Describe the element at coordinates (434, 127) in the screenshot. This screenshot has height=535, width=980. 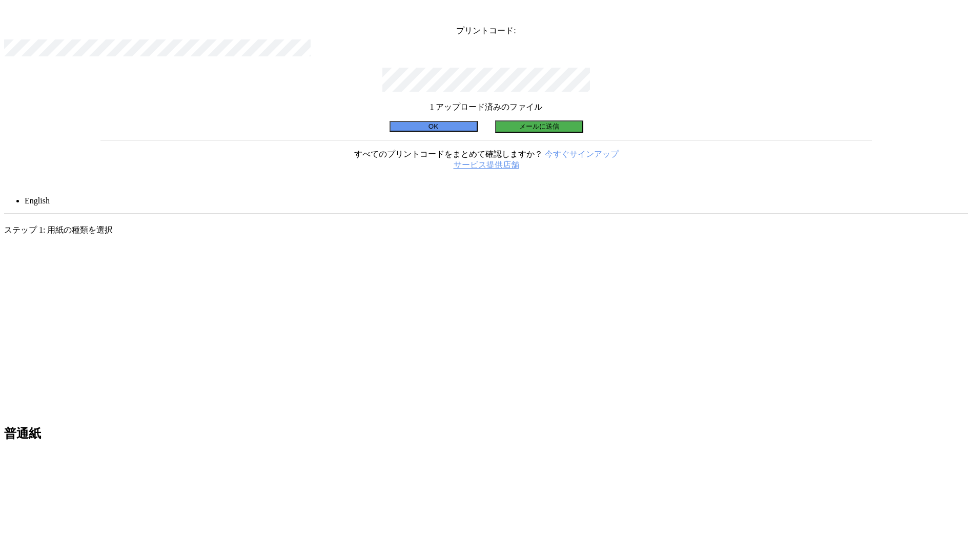
I see `button: OK` at that location.